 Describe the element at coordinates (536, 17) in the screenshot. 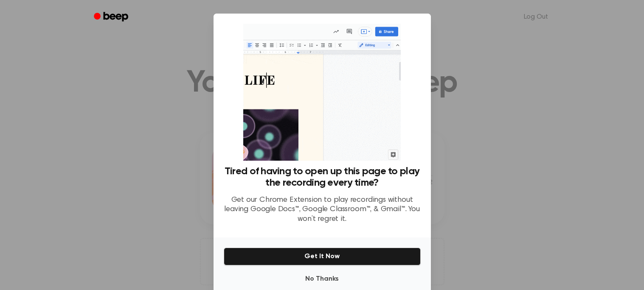

I see `a: Log Out` at that location.